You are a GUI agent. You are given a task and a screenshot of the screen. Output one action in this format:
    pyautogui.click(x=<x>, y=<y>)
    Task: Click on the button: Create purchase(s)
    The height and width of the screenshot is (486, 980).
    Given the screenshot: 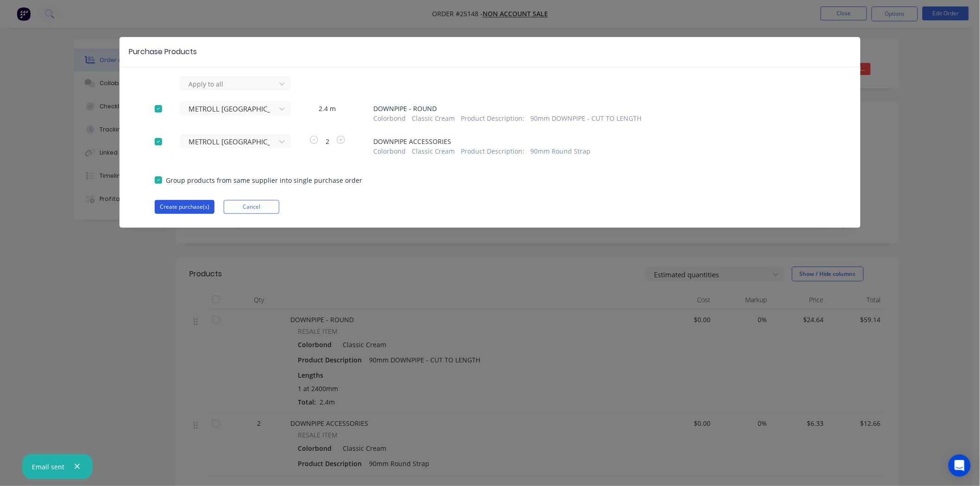 What is the action you would take?
    pyautogui.click(x=184, y=207)
    